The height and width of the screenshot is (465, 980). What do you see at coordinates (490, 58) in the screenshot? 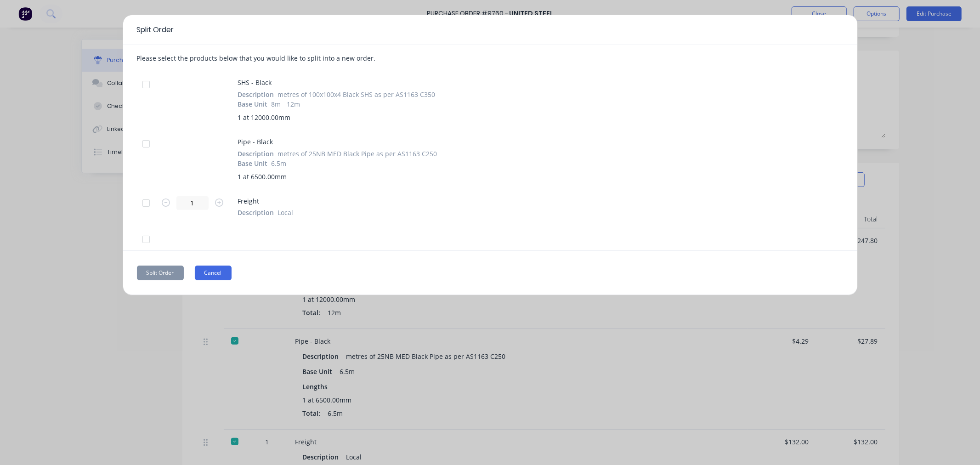
I see `p: Please select the products below that you would like to split into a new order.` at bounding box center [490, 58].